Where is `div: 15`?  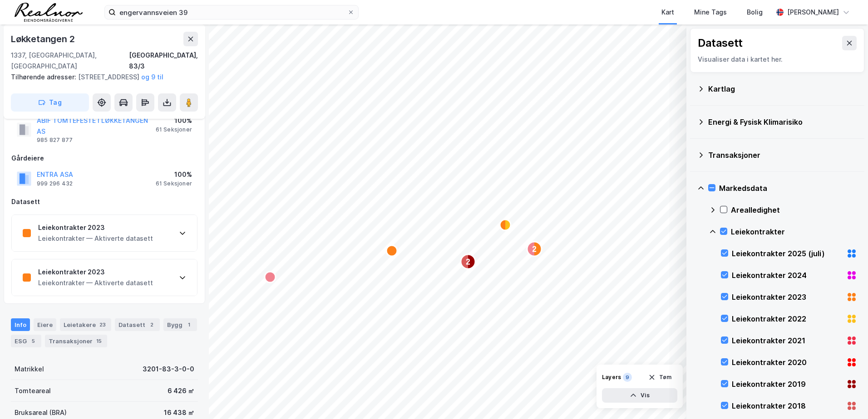 div: 15 is located at coordinates (99, 341).